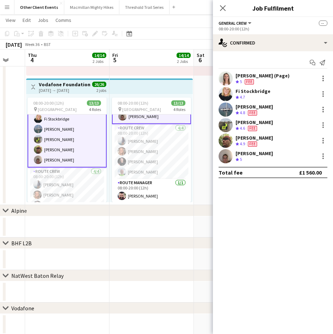  I want to click on div: £1 560.00, so click(311, 173).